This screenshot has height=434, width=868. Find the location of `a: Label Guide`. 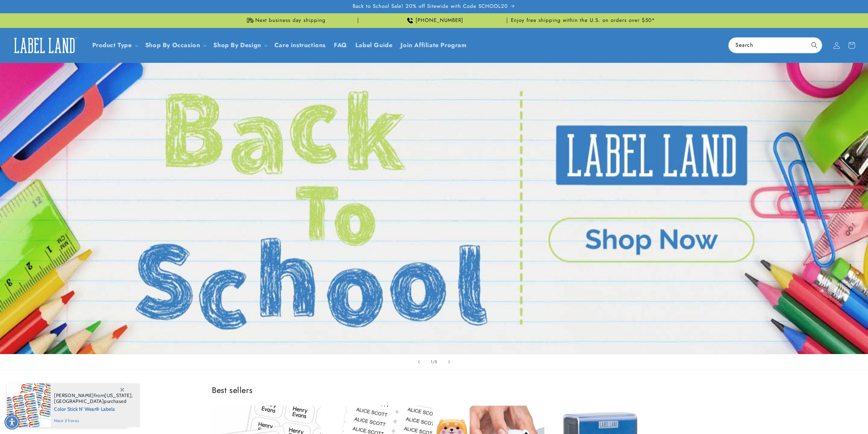

a: Label Guide is located at coordinates (374, 45).